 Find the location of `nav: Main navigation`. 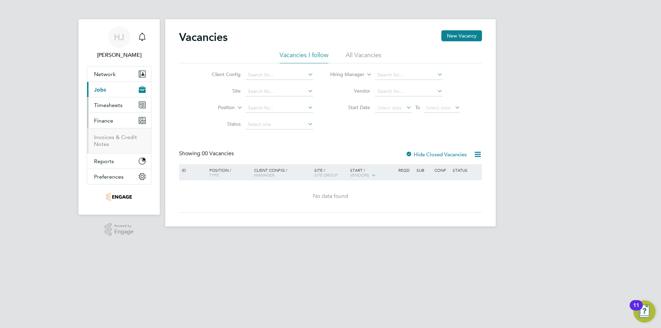

nav: Main navigation is located at coordinates (119, 117).